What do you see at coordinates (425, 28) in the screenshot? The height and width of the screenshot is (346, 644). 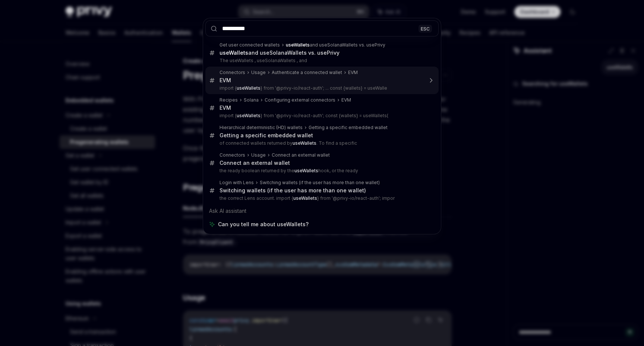 I see `div: ESC` at bounding box center [425, 28].